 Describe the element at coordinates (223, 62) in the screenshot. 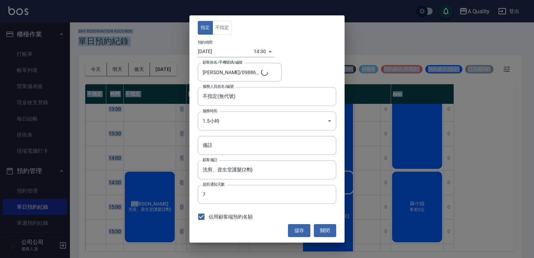

I see `label: 顧客姓名/手機號碼/編號` at that location.